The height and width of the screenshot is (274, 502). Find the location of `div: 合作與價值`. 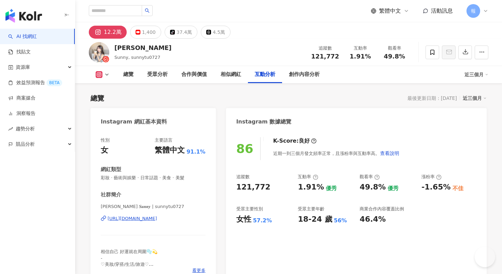

div: 合作與價值 is located at coordinates (194, 74).